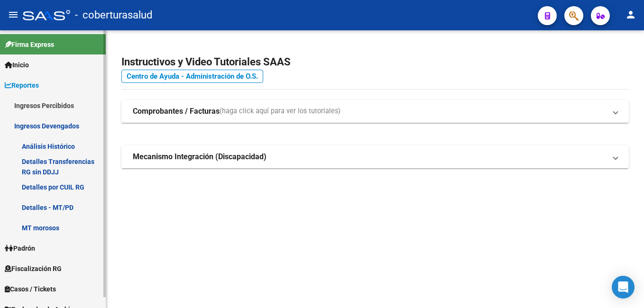 Image resolution: width=644 pixels, height=308 pixels. Describe the element at coordinates (375, 62) in the screenshot. I see `h2: Instructivos y Video Tutoriales SAAS` at that location.